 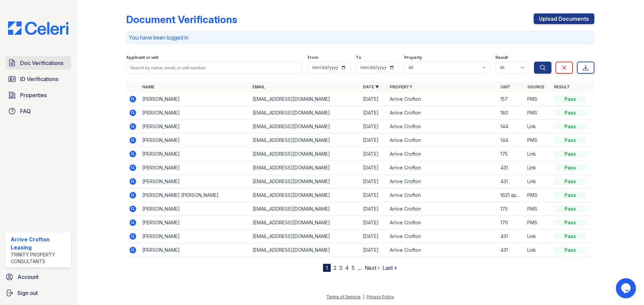 I want to click on a: Terms of Service, so click(x=343, y=297).